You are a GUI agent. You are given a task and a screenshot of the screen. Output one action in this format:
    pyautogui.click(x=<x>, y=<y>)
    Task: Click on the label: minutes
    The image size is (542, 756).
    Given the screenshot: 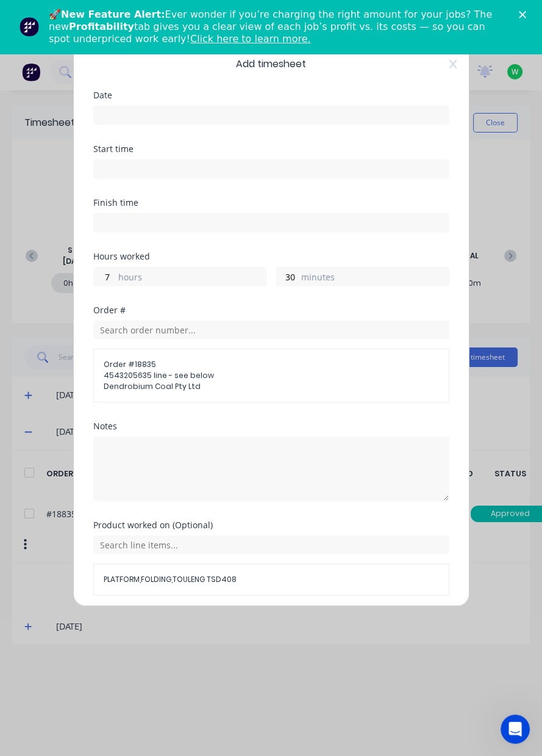 What is the action you would take?
    pyautogui.click(x=375, y=278)
    